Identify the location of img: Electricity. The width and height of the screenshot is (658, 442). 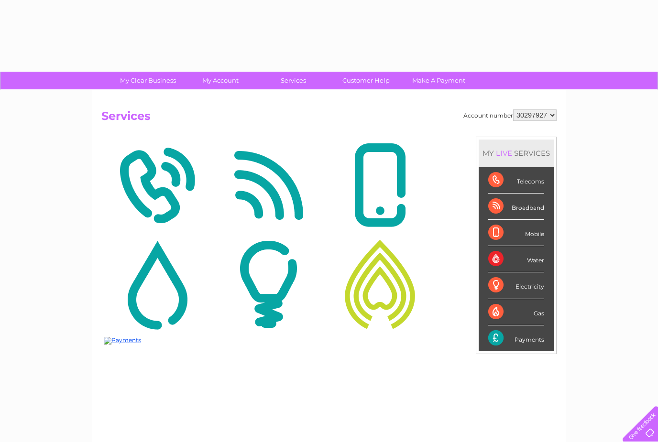
(268, 284).